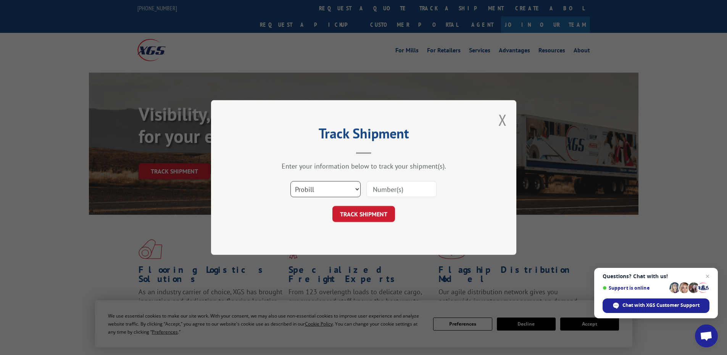 This screenshot has height=355, width=727. Describe the element at coordinates (364, 166) in the screenshot. I see `div: Enter your information below to track your shipment(s).` at that location.